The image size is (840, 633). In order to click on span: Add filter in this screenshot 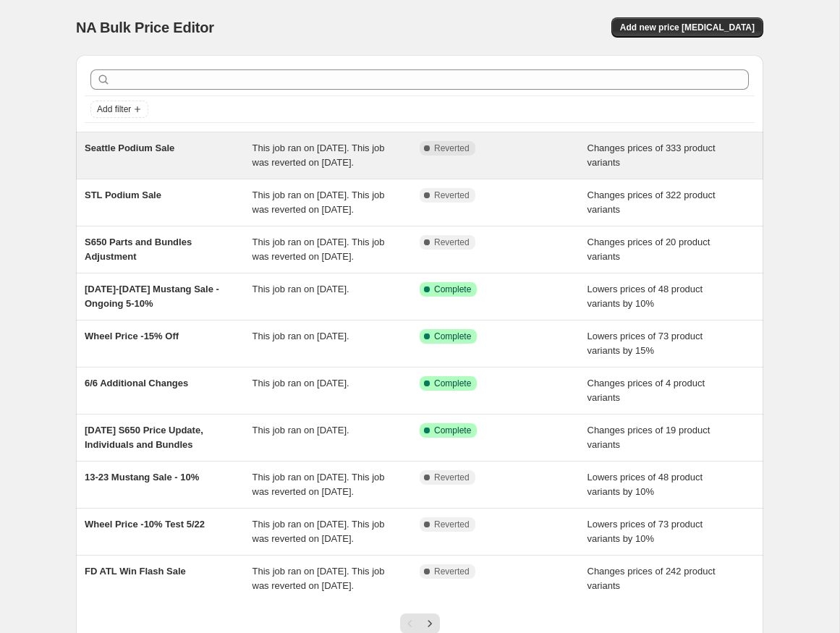, I will do `click(113, 110)`.